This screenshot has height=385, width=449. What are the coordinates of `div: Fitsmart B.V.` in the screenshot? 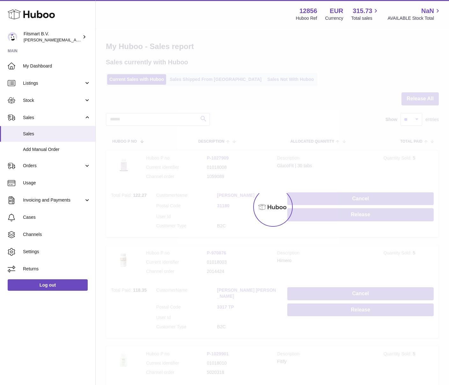 It's located at (52, 37).